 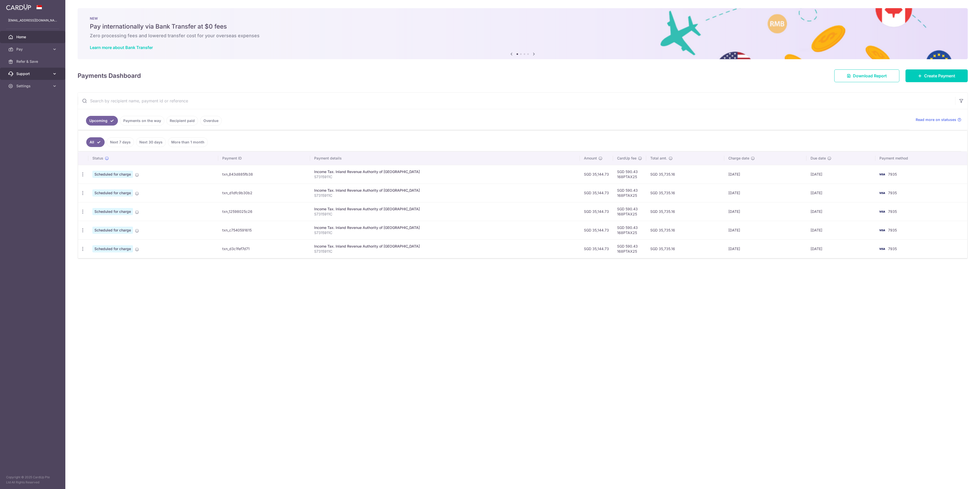 What do you see at coordinates (265, 193) in the screenshot?
I see `td: txn_d1dfc9b30b2` at bounding box center [265, 193].